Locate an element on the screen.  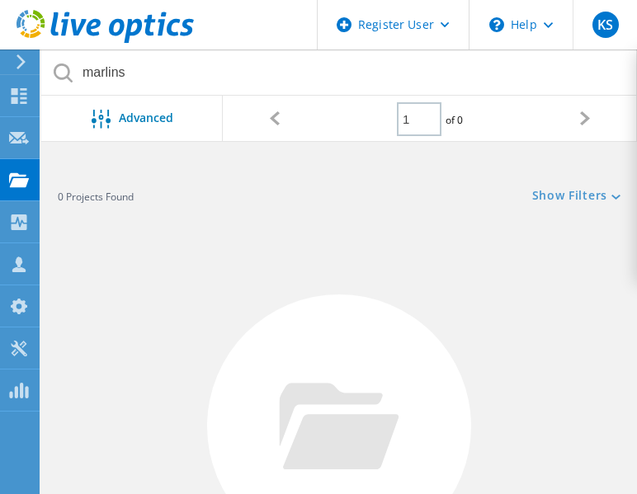
span: of 0 is located at coordinates (454, 120).